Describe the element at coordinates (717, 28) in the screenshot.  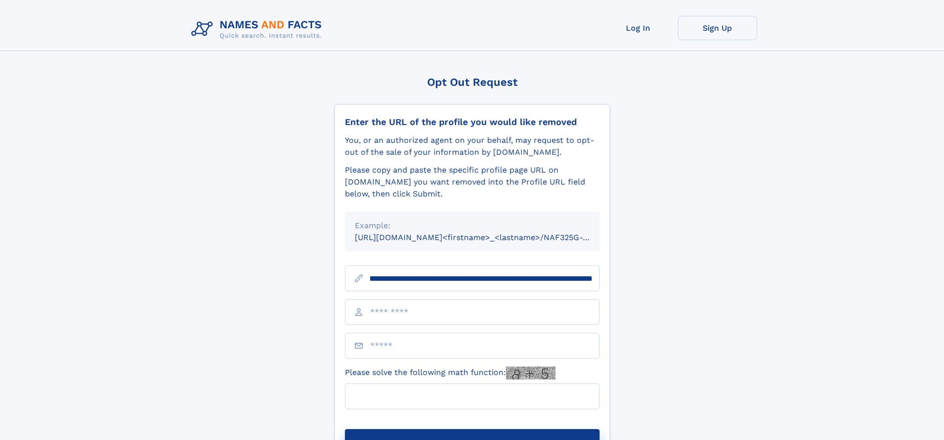
I see `a: Sign Up` at that location.